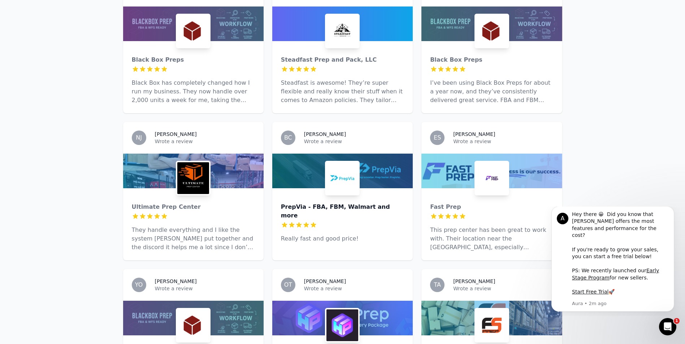  Describe the element at coordinates (342, 60) in the screenshot. I see `div: Steadfast Prep and Pack, LLC` at that location.